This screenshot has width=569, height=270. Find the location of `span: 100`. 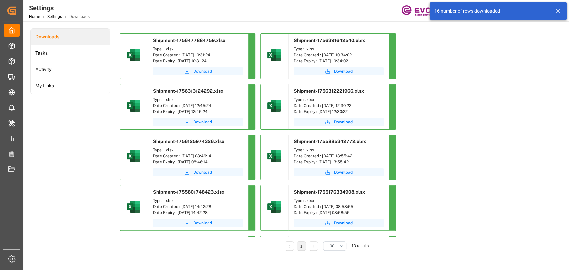

span: 100 is located at coordinates (331, 246).